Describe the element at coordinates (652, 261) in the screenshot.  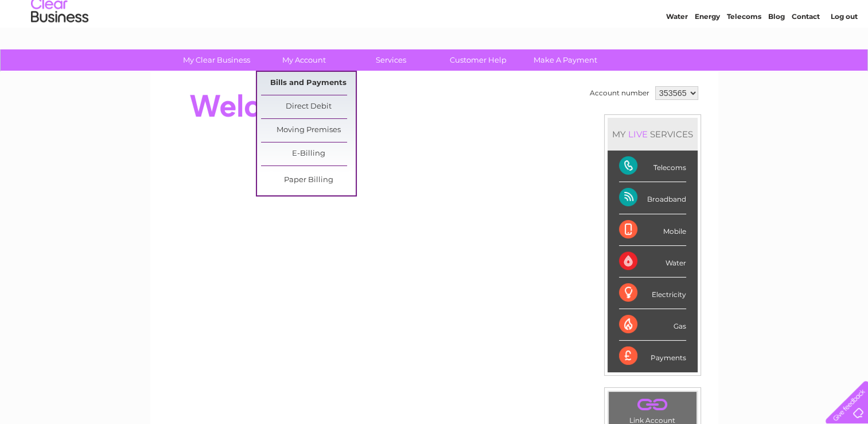
I see `div: Water` at that location.